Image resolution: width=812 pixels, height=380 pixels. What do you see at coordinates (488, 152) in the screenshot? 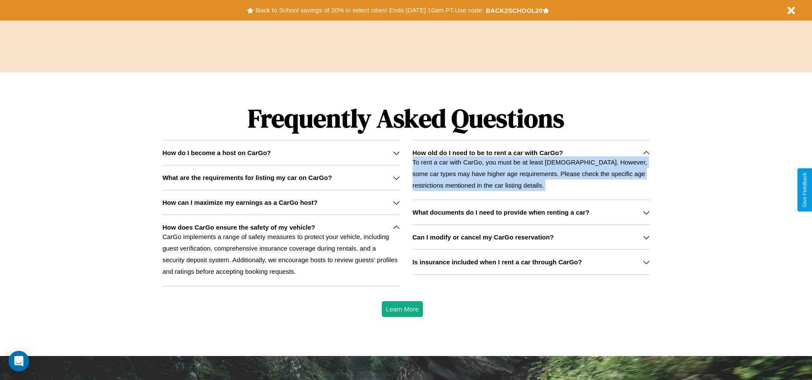
I see `h3: How old do I need to be to rent a car with CarGo?` at bounding box center [488, 152].